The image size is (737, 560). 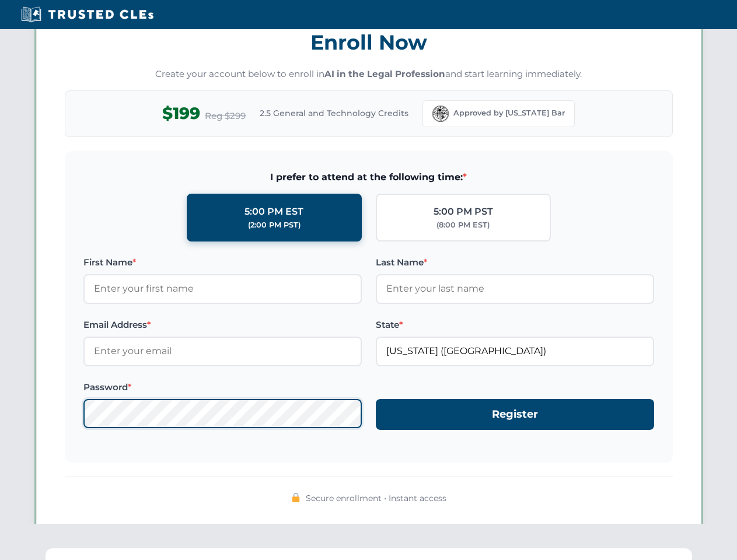 I want to click on h3: Enroll Now, so click(x=369, y=42).